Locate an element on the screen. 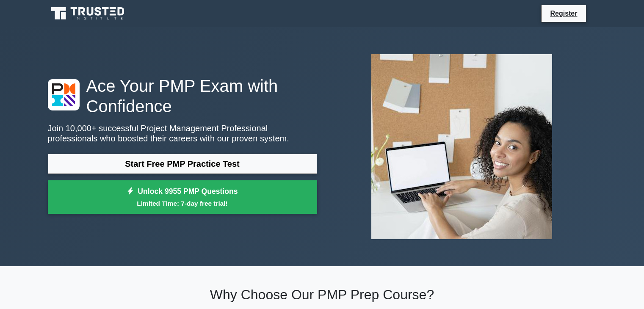 The height and width of the screenshot is (309, 644). p: Join 10,000+ successful Project Management Professional professionals who boosted their careers w... is located at coordinates (182, 134).